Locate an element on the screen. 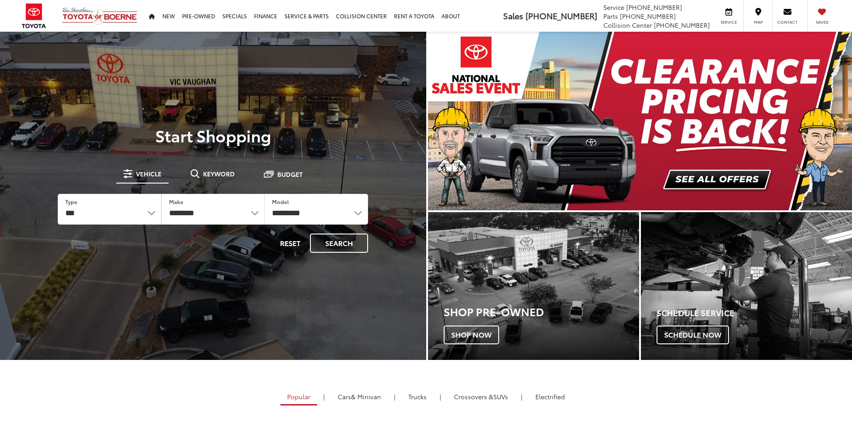 This screenshot has width=852, height=422. span: Schedule Now is located at coordinates (693, 335).